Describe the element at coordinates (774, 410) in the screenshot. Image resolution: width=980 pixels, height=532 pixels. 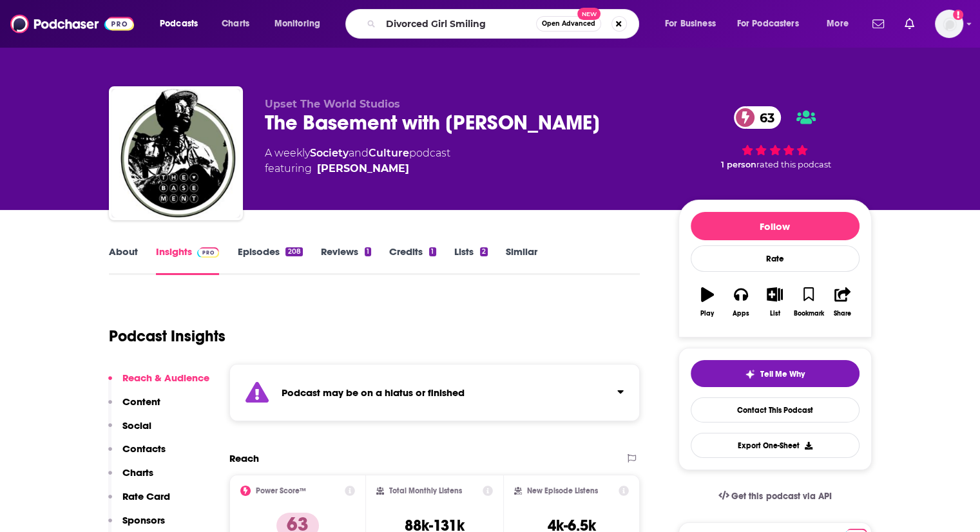
I see `a: Contact This Podcast` at that location.